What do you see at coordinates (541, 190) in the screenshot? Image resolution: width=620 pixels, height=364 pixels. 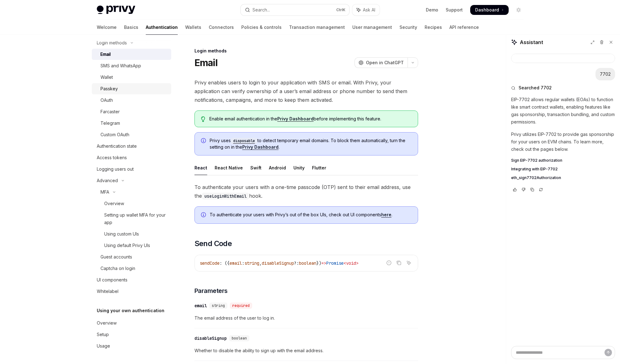 I see `button: Reload last chat` at bounding box center [541, 190].